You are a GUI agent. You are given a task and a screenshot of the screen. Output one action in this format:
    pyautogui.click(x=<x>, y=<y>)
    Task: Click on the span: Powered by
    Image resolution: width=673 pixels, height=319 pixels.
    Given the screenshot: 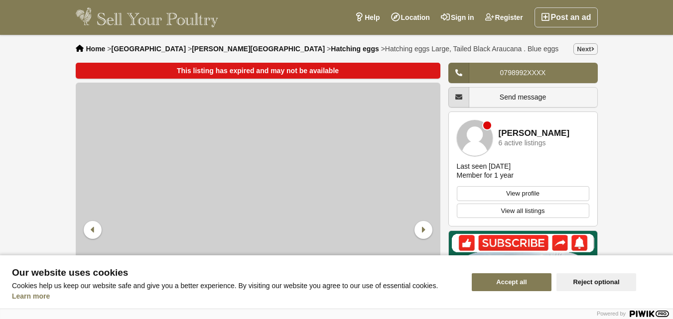 What is the action you would take?
    pyautogui.click(x=611, y=314)
    